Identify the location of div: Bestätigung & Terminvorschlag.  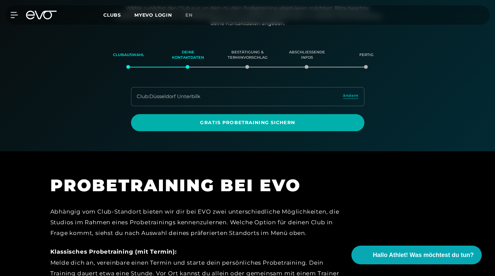
(247, 55).